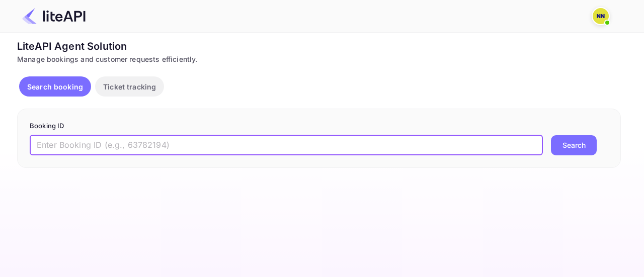 This screenshot has height=277, width=644. Describe the element at coordinates (129, 87) in the screenshot. I see `p: Ticket tracking` at that location.